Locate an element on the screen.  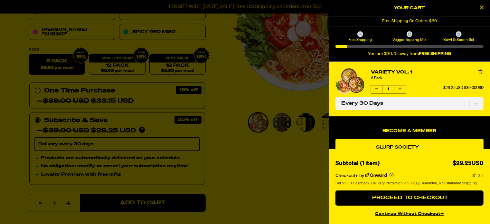
div: 6 Pack is located at coordinates (427, 78).